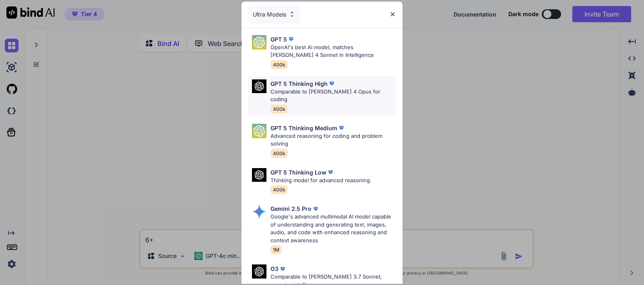 The width and height of the screenshot is (644, 285). I want to click on span: 1M, so click(276, 250).